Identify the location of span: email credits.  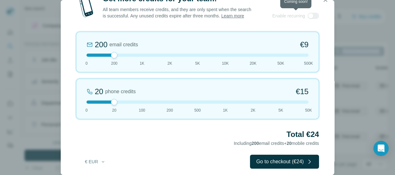
(124, 45).